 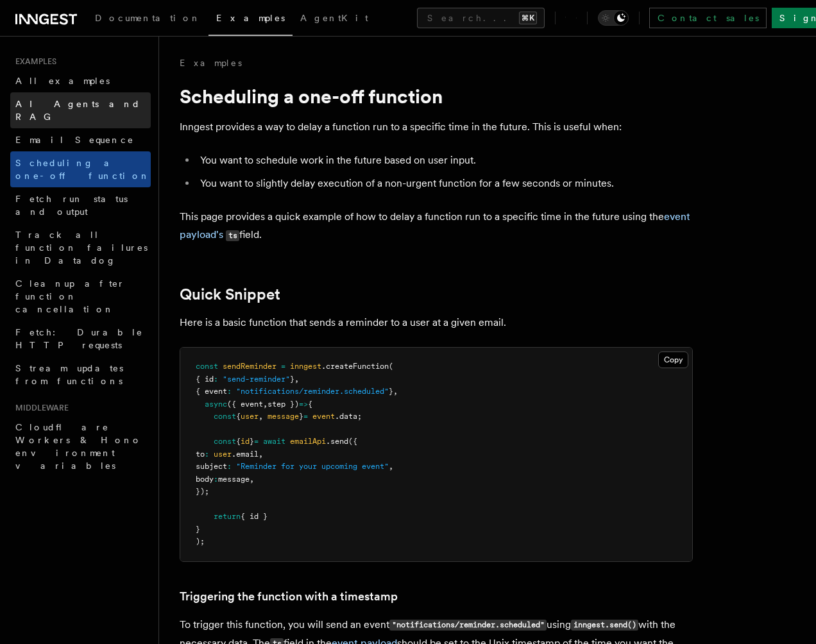 What do you see at coordinates (334, 19) in the screenshot?
I see `a: AgentKit` at bounding box center [334, 19].